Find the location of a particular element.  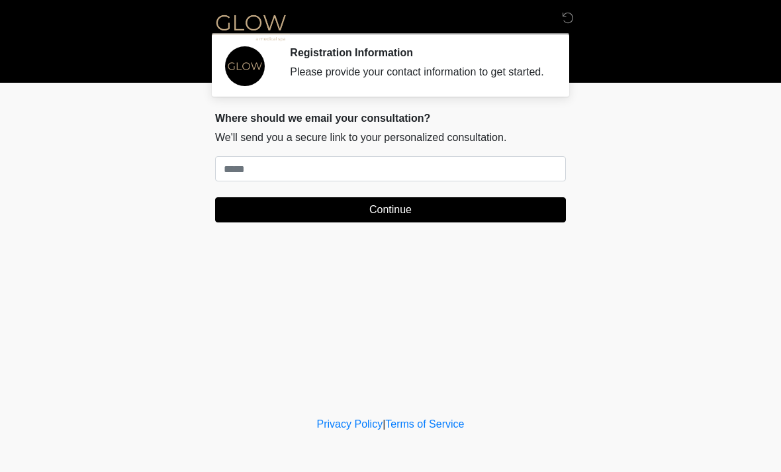

img: Agent Avatar is located at coordinates (245, 66).